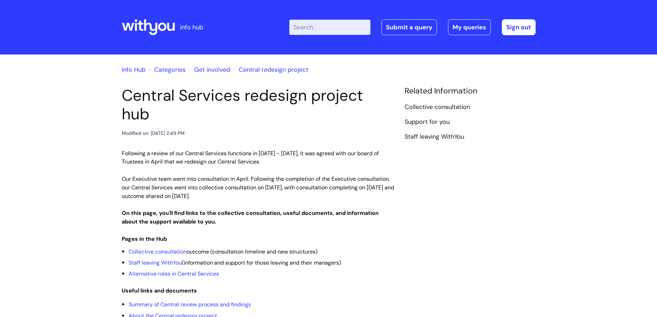 Image resolution: width=657 pixels, height=317 pixels. I want to click on h1: Central Services redesign project hub, so click(258, 105).